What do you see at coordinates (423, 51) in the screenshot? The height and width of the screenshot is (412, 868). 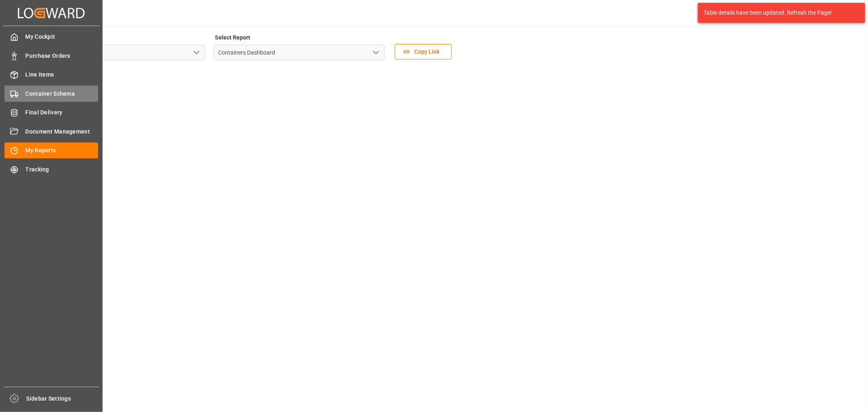 I see `button: Copy Link` at bounding box center [423, 51].